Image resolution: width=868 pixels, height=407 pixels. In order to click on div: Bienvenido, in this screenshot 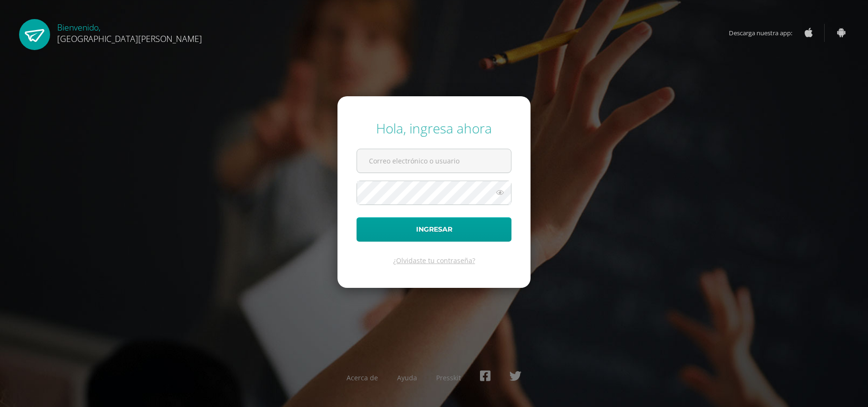, I will do `click(130, 32)`.